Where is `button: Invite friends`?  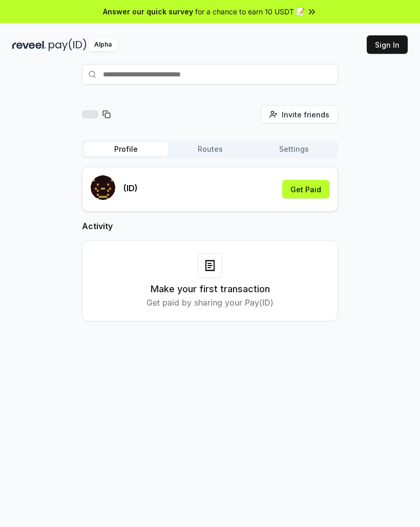
button: Invite friends is located at coordinates (299, 114).